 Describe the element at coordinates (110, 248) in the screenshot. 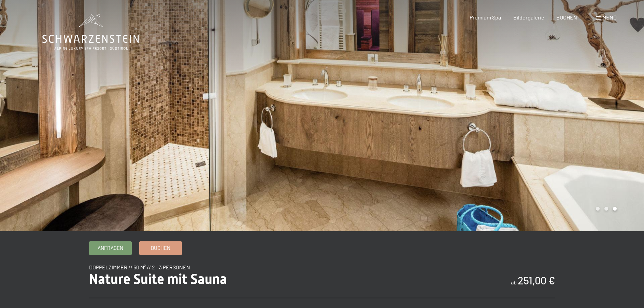

I see `span: Anfragen` at that location.